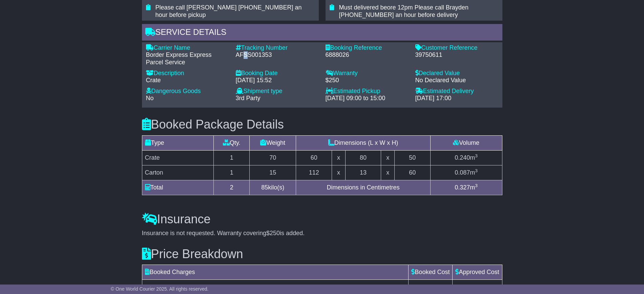  I want to click on td: Volume, so click(466, 143).